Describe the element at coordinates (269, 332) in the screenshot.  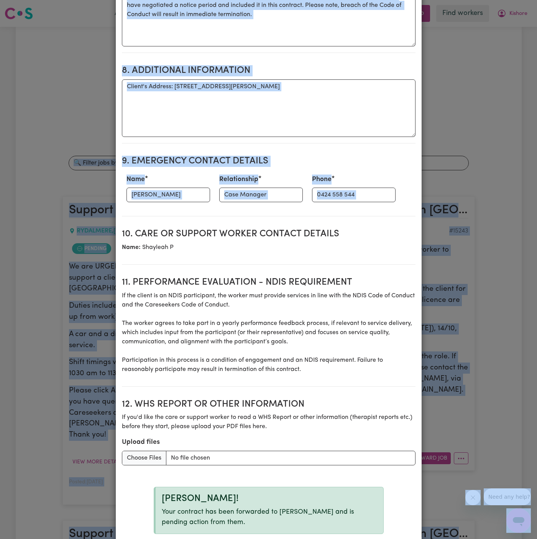
I see `p: If the client is an NDIS participant, the worker must provide services in line with the NDIS Code...` at that location.